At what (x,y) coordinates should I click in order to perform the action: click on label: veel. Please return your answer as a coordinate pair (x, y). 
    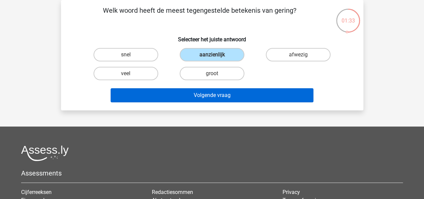
    Looking at the image, I should click on (126, 73).